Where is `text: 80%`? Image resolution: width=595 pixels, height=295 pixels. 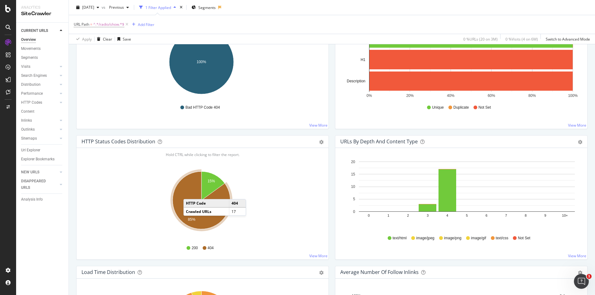
text: 80% is located at coordinates (532, 96).